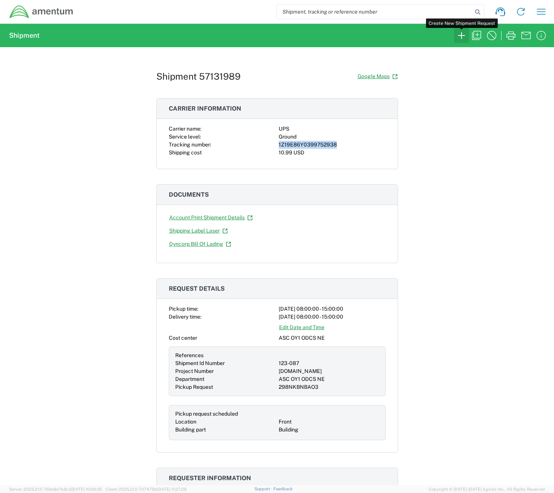  Describe the element at coordinates (185, 317) in the screenshot. I see `span: Delivery time:` at that location.